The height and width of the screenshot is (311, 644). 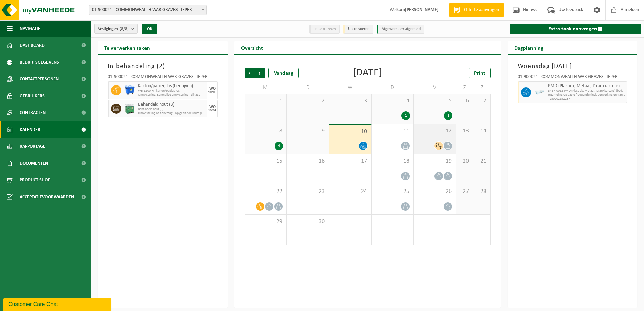 I want to click on span: 16, so click(x=308, y=161).